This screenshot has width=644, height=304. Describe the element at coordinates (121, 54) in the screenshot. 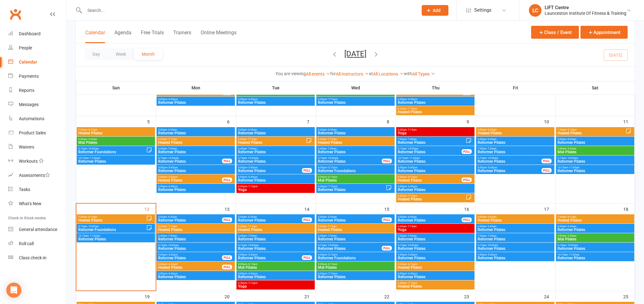

I see `button: Week` at that location.